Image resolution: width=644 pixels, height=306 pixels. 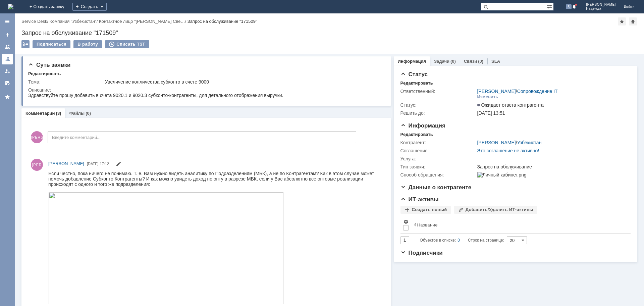 I want to click on div: Работа с массовостью, so click(x=25, y=44).